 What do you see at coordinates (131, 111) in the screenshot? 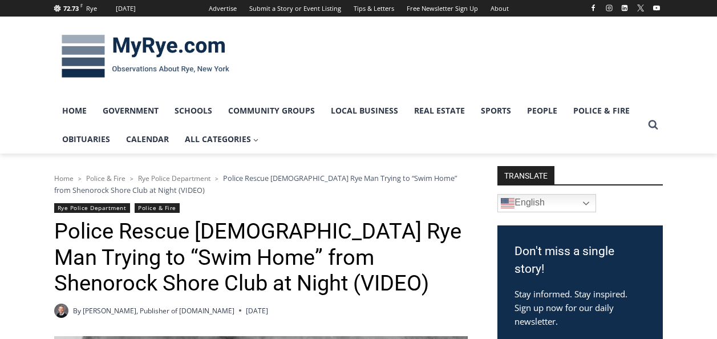
I see `a: Government` at bounding box center [131, 111].